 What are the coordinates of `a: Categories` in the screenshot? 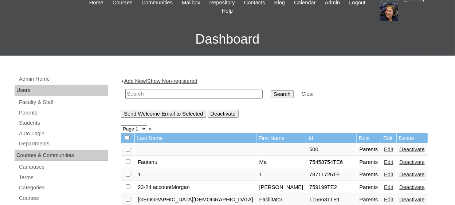 It's located at (63, 188).